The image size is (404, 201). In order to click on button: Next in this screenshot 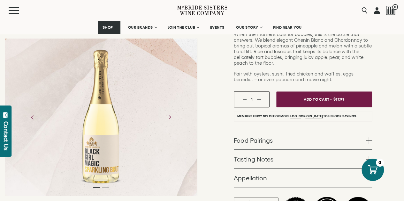, I will do `click(169, 117)`.